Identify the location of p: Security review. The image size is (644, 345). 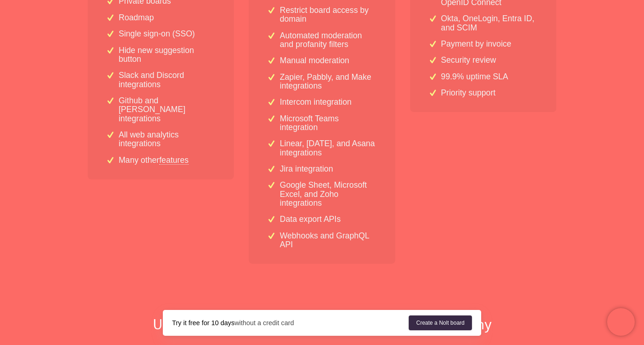
(468, 60).